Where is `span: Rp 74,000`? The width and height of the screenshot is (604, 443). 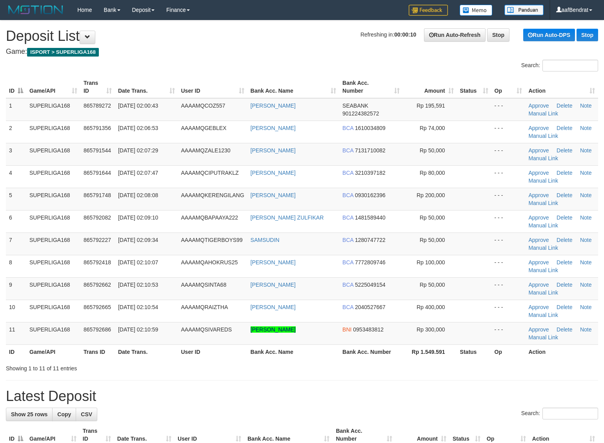 span: Rp 74,000 is located at coordinates (433, 128).